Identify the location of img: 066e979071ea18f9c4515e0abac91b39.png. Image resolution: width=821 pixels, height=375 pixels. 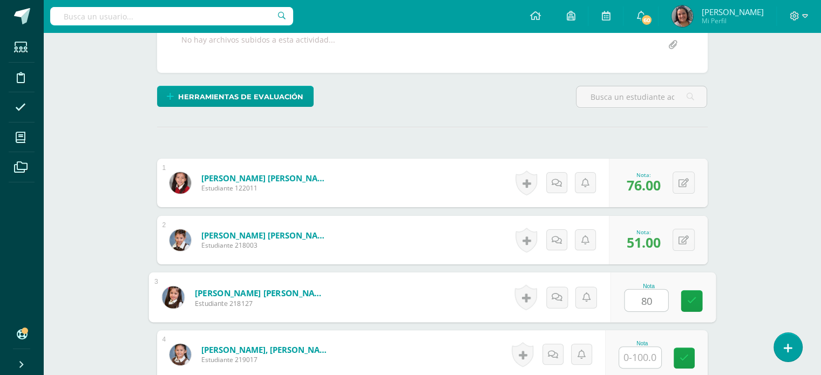
(682, 16).